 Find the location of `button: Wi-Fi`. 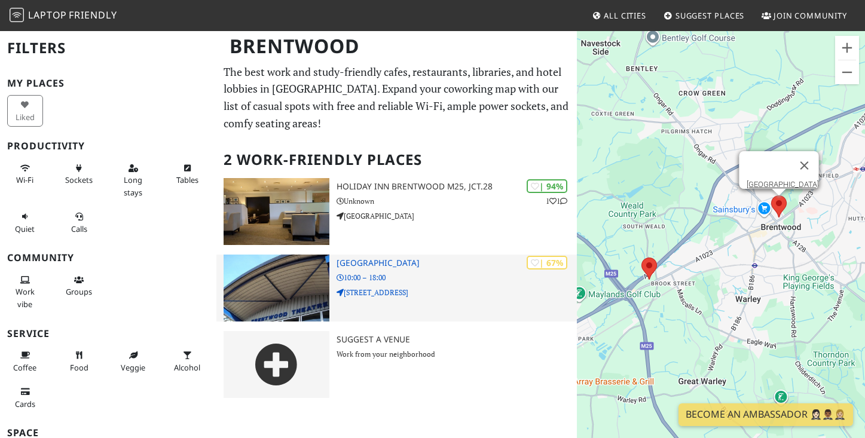

button: Wi-Fi is located at coordinates (25, 174).